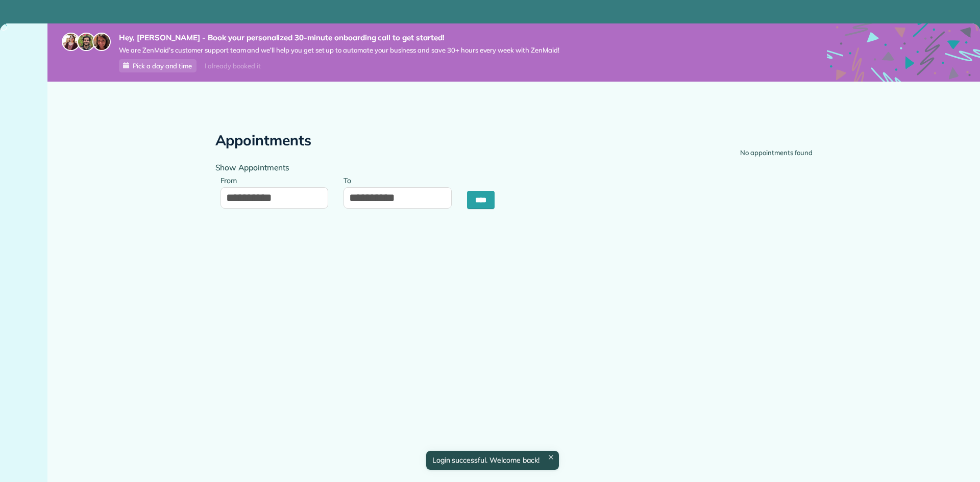 Image resolution: width=980 pixels, height=482 pixels. What do you see at coordinates (361, 167) in the screenshot?
I see `h4: Show Appointments` at bounding box center [361, 167].